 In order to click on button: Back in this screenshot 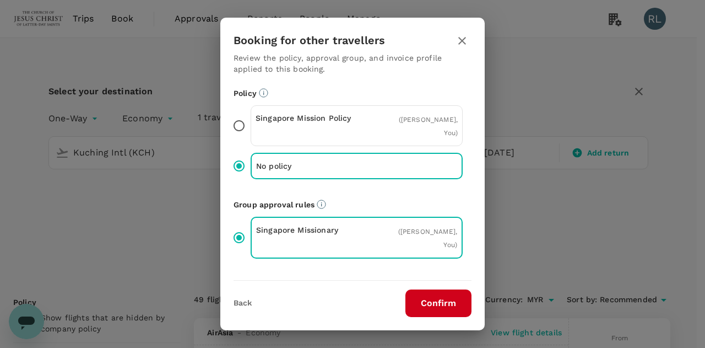, I will do `click(242, 303)`.